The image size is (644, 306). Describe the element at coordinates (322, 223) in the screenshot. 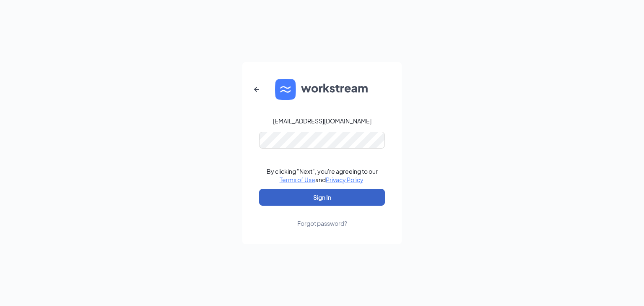

I see `div: Forgot password?` at that location.